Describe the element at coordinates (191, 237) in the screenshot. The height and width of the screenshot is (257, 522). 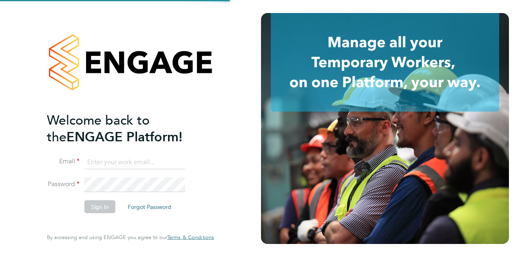
I see `span: Terms & Conditions` at that location.